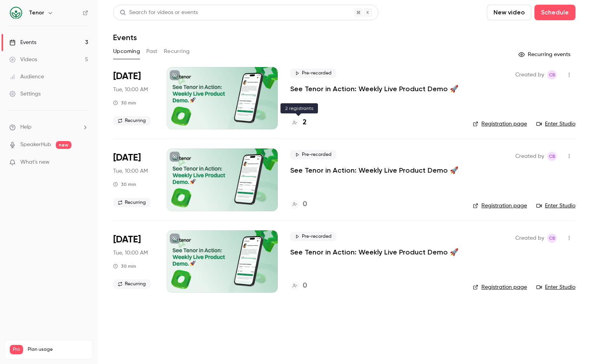  What do you see at coordinates (27, 77) in the screenshot?
I see `div: Audience` at bounding box center [27, 77].